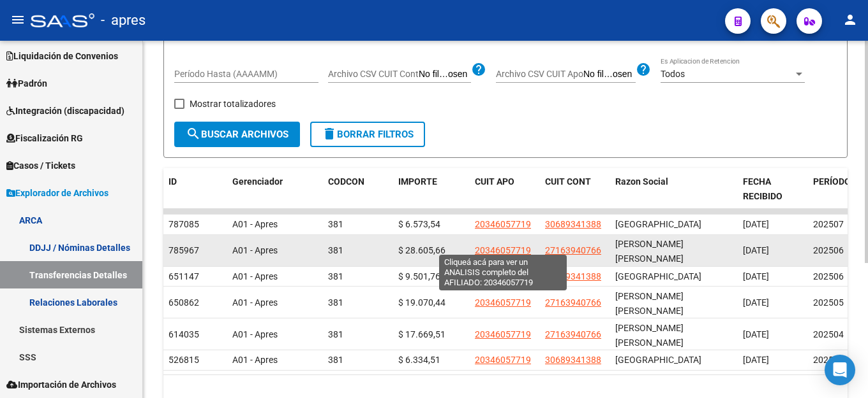 This screenshot has width=868, height=398. Describe the element at coordinates (419, 361) in the screenshot. I see `span: $ 6.334,51` at that location.